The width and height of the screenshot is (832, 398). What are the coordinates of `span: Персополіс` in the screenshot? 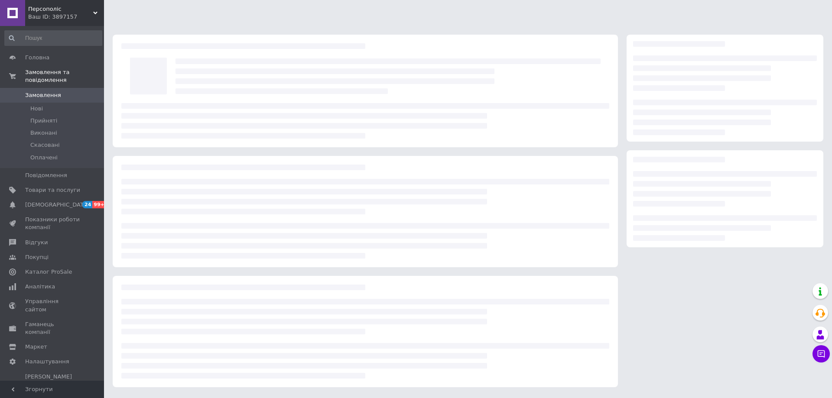 It's located at (61, 9).